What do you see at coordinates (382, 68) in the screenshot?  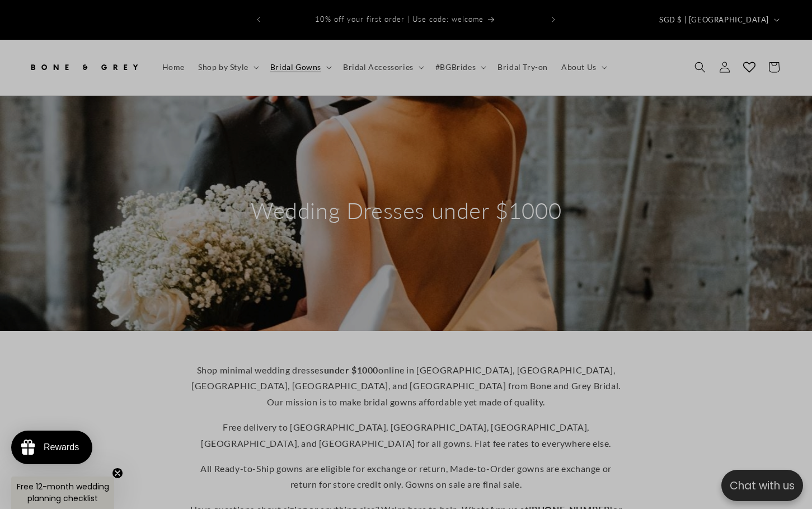 I see `summary: Bridal Accessories` at bounding box center [382, 68].